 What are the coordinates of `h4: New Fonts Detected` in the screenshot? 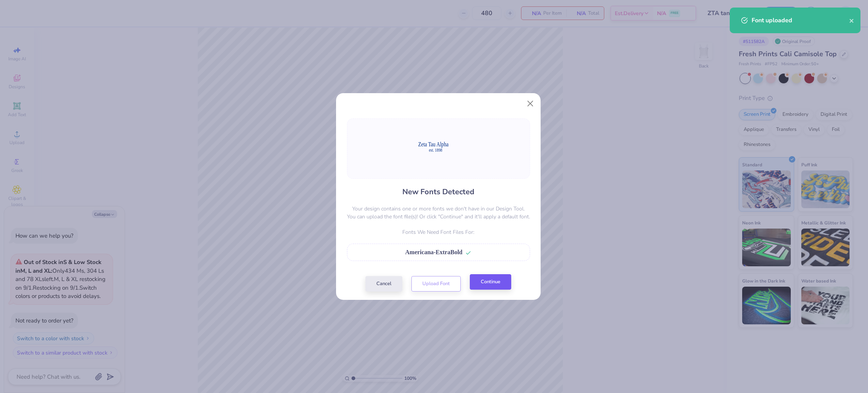 It's located at (439, 191).